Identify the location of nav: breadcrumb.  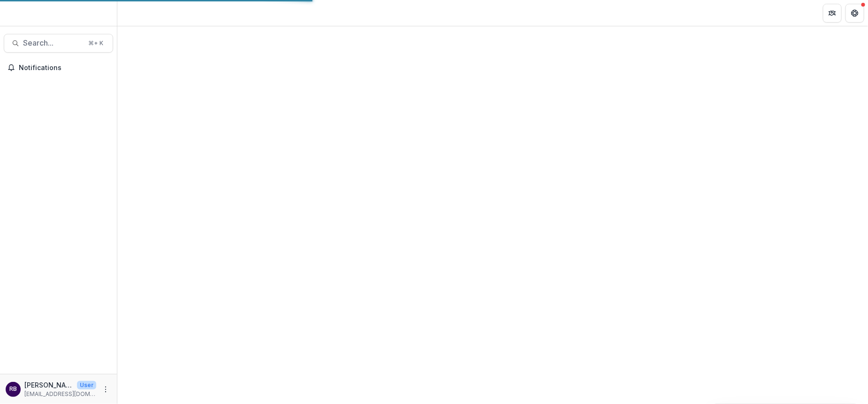
(141, 13).